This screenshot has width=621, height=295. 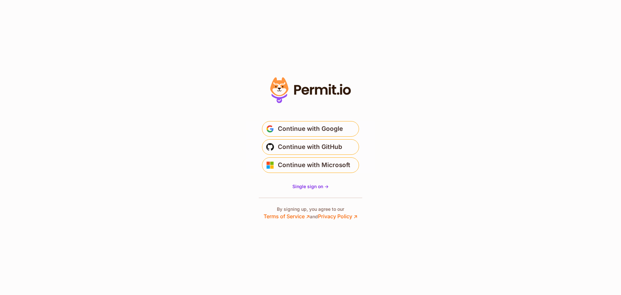 I want to click on span: Continue with GitHub, so click(x=310, y=147).